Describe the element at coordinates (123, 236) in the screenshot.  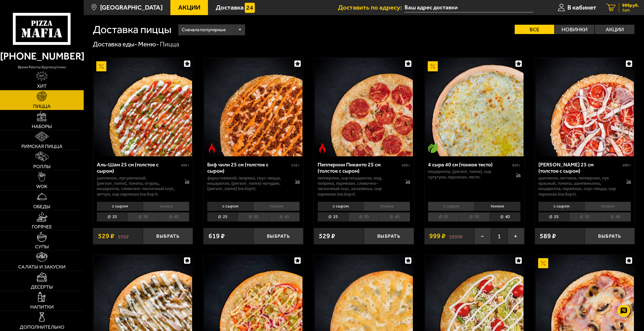
I see `s: 595 ₽` at that location.